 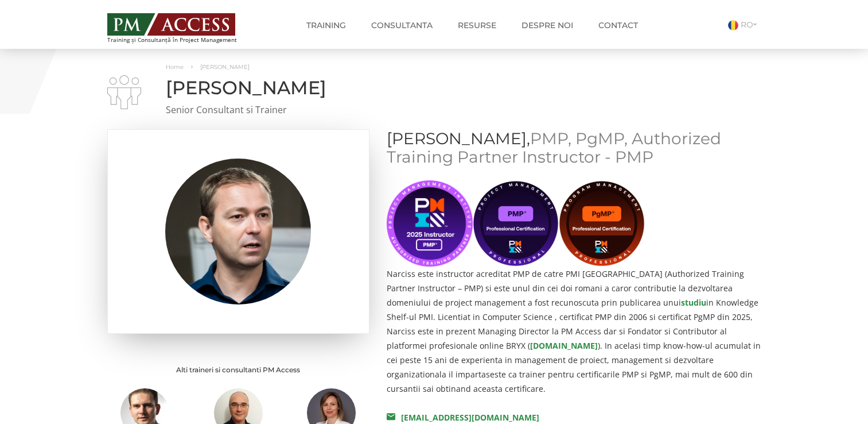 I want to click on img: NARCISS POPESCU, so click(x=124, y=92).